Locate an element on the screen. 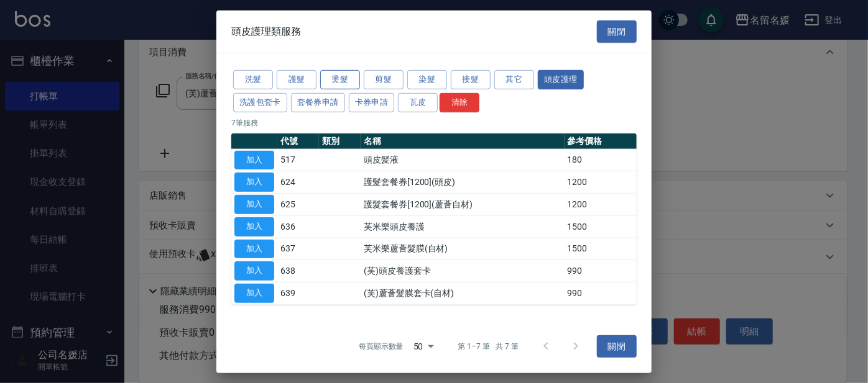 This screenshot has height=383, width=868. td: 芙米樂蘆薈髮膜(自材) is located at coordinates (462, 249).